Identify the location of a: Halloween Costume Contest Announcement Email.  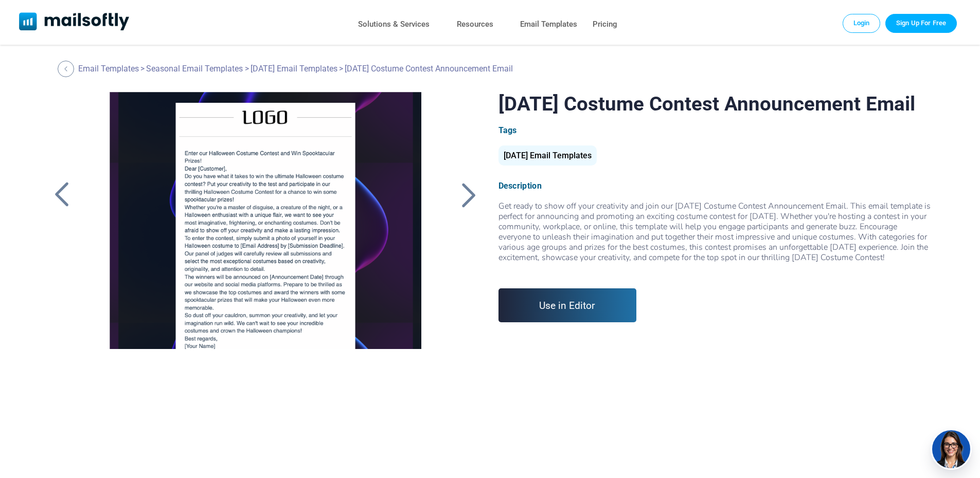
(265, 220).